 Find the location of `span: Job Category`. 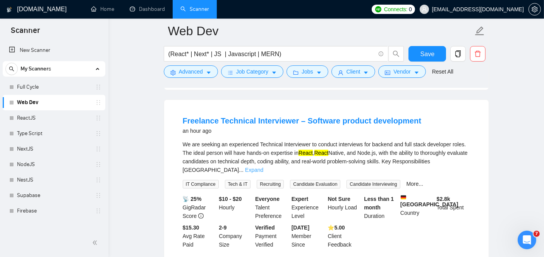

span: Job Category is located at coordinates (252, 72).